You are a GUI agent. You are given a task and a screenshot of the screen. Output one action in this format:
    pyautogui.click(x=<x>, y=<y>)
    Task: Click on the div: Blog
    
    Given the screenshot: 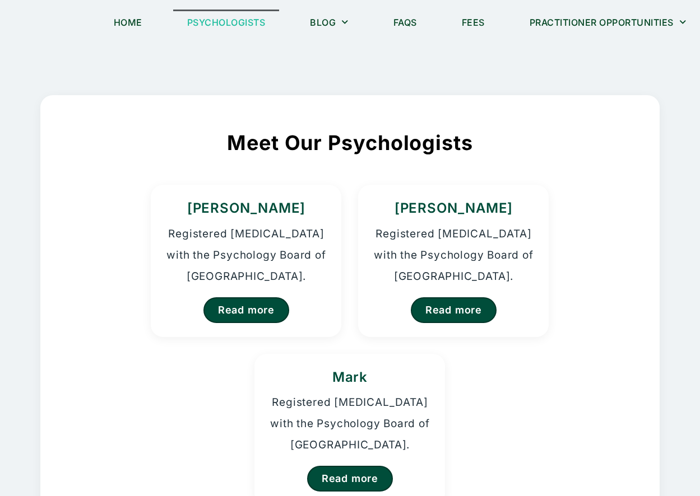 What is the action you would take?
    pyautogui.click(x=329, y=22)
    